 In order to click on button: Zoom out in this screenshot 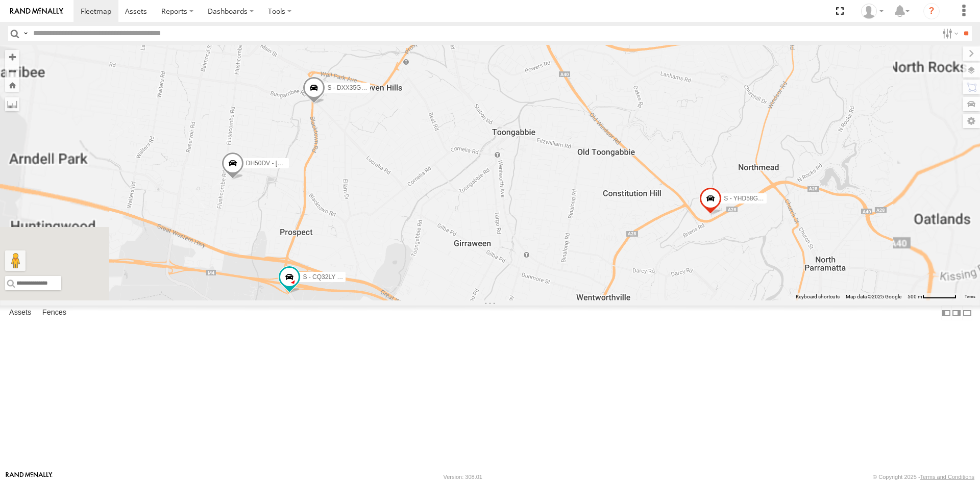, I will do `click(13, 71)`.